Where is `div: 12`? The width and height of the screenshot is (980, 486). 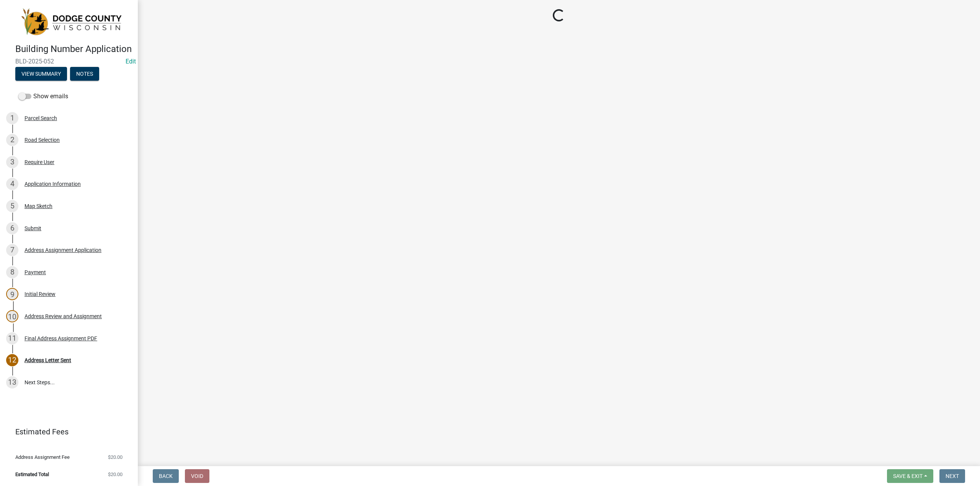 div: 12 is located at coordinates (12, 360).